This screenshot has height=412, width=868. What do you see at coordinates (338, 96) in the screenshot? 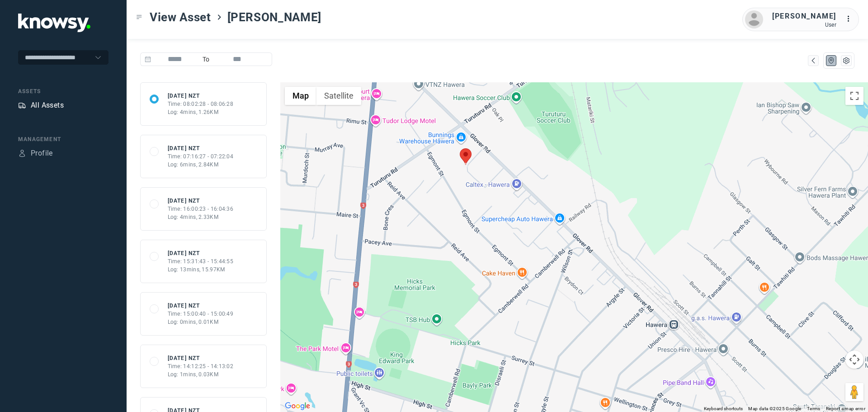
I see `button: Show satellite imagery` at bounding box center [338, 96].